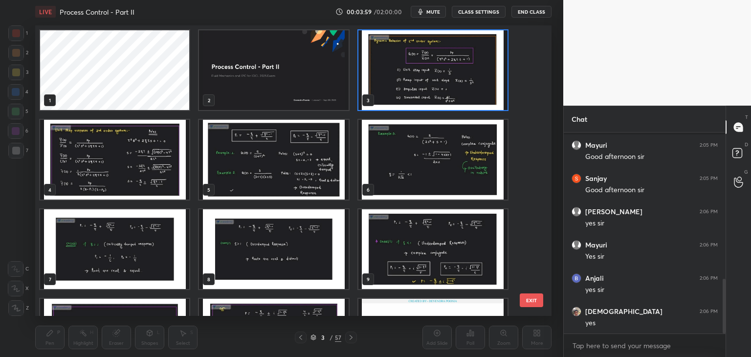 This screenshot has height=357, width=751. I want to click on div: 5, so click(18, 111).